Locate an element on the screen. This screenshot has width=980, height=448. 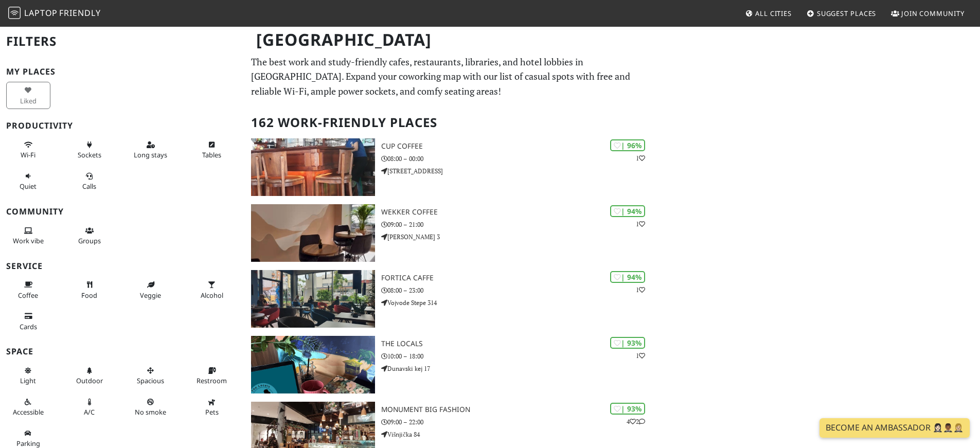
span: Video/audio calls is located at coordinates (89, 186).